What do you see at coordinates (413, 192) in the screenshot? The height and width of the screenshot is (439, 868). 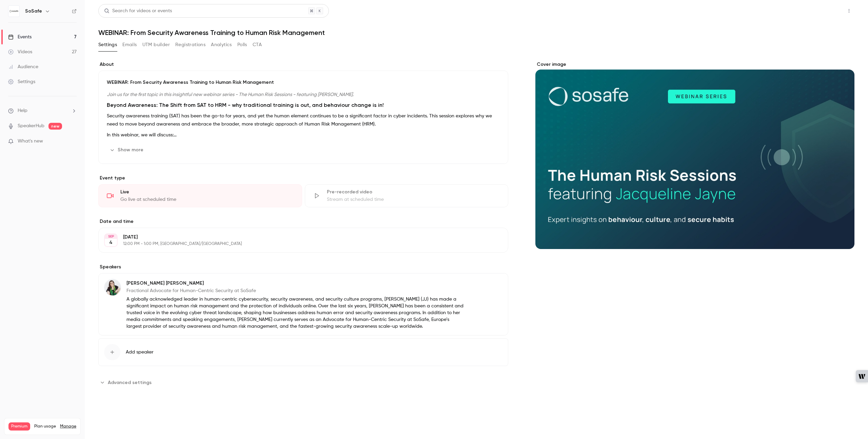 I see `div: Pre-recorded video` at bounding box center [413, 192].